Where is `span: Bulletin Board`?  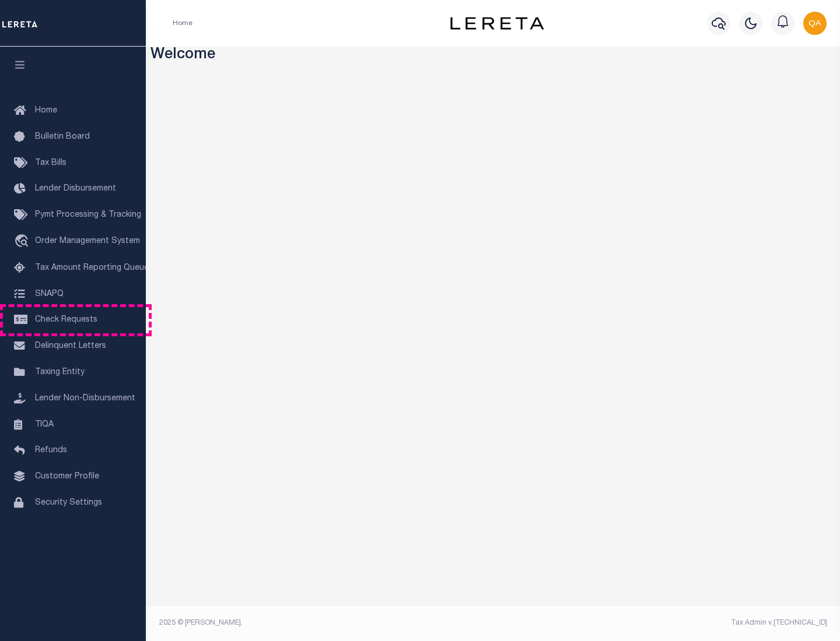
span: Bulletin Board is located at coordinates (62, 137).